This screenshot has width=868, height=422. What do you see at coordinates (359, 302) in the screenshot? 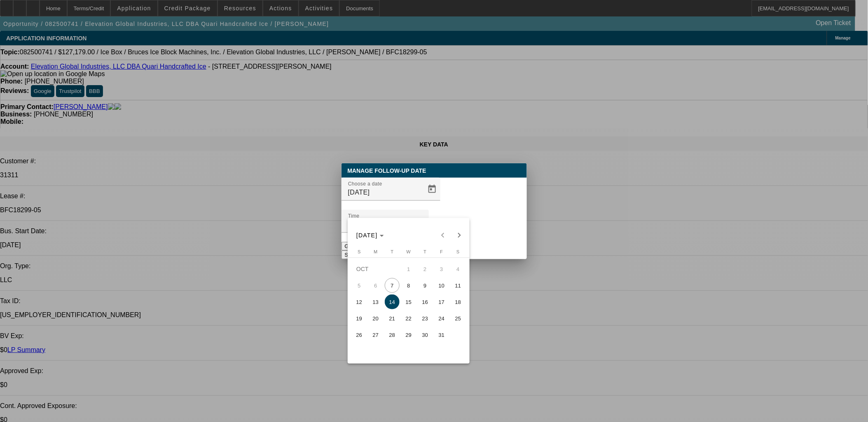
I see `button: October 12, 2025` at bounding box center [359, 302].